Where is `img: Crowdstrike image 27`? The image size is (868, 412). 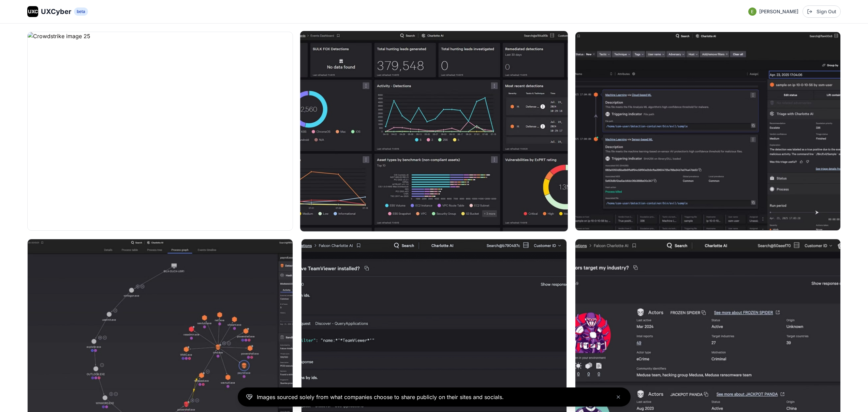 img: Crowdstrike image 27 is located at coordinates (708, 131).